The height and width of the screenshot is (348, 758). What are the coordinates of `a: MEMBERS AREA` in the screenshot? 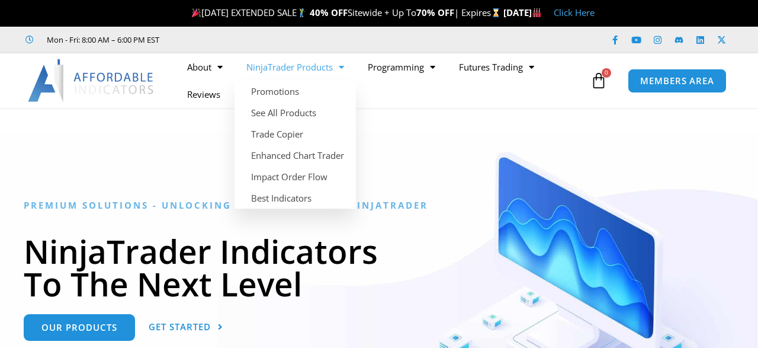 It's located at (677, 81).